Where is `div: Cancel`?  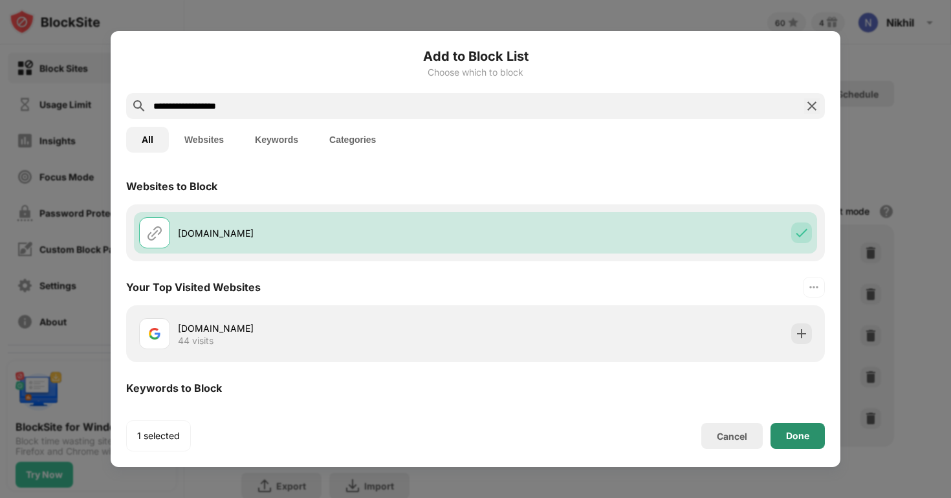
div: Cancel is located at coordinates (732, 436).